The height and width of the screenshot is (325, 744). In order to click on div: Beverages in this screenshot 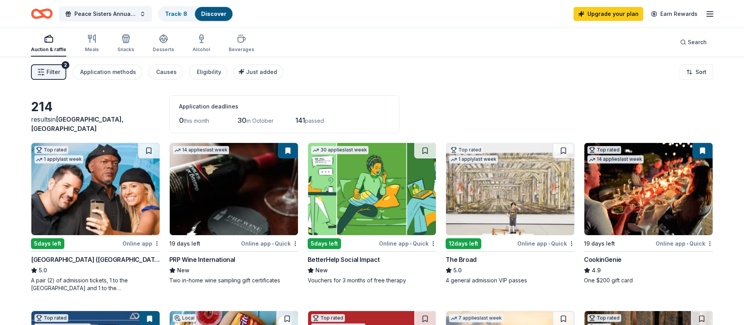, I will do `click(242, 50)`.